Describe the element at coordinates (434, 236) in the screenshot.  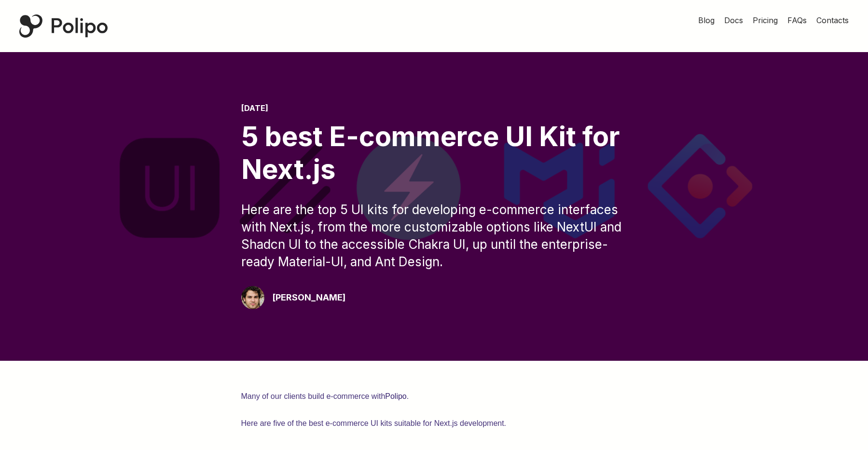
I see `div: Here are the top 5 UI kits for developing e-commerce interfaces with Next.js, from the more custo...` at that location.